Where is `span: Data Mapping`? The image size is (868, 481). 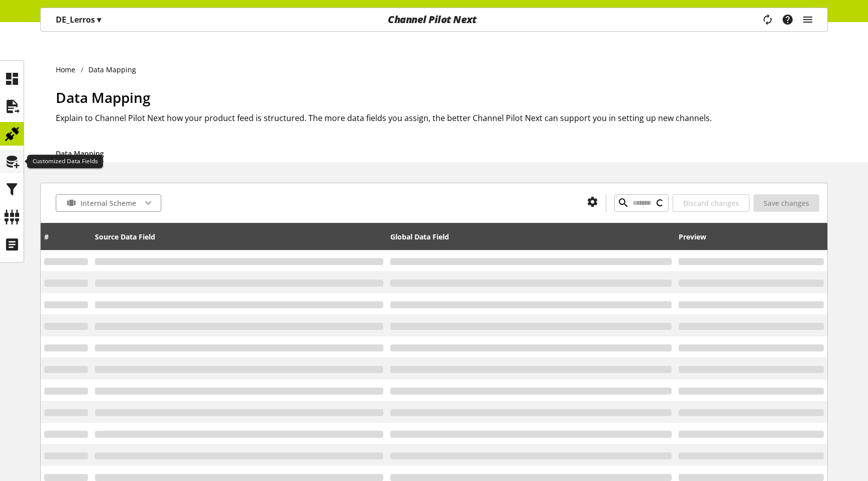 span: Data Mapping is located at coordinates (103, 98).